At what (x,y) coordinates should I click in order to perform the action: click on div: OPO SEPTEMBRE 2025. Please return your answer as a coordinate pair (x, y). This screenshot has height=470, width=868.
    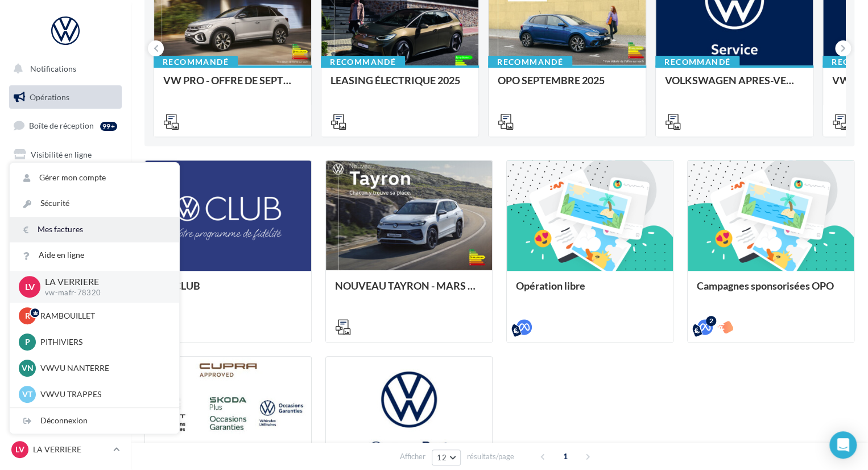
    Looking at the image, I should click on (567, 86).